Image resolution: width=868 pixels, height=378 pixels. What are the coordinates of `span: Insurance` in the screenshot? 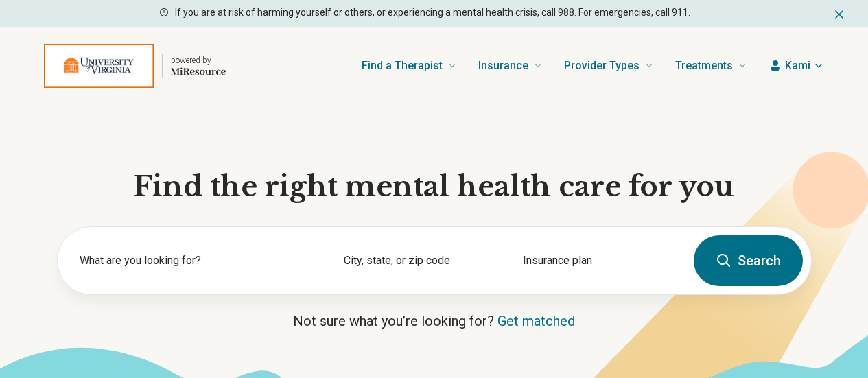 It's located at (503, 66).